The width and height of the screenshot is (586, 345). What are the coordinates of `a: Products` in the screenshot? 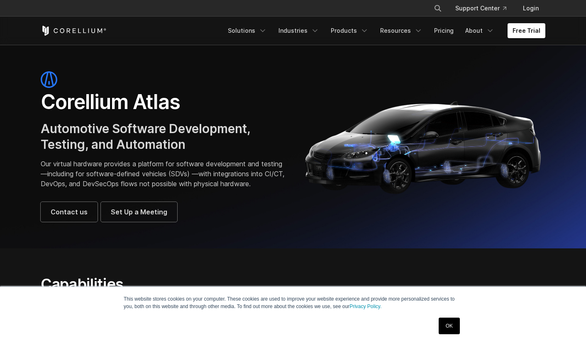 It's located at (349, 31).